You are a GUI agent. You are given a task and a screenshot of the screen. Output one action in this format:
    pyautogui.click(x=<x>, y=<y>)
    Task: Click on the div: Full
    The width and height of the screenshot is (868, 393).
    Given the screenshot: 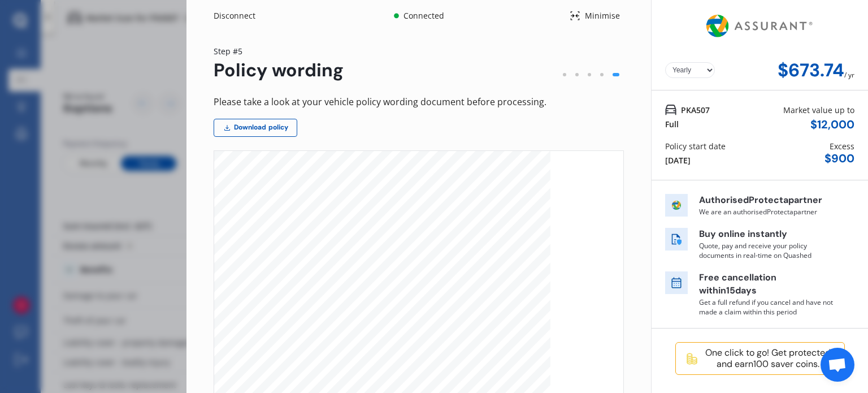 What is the action you would take?
    pyautogui.click(x=672, y=124)
    